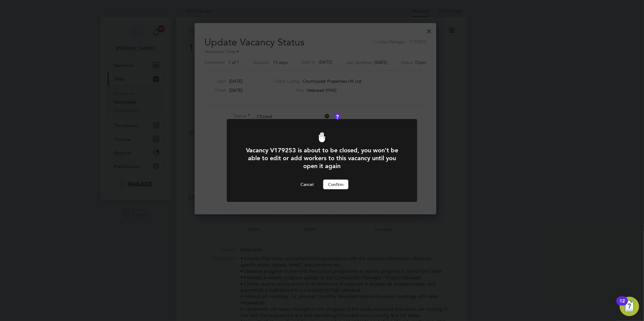 This screenshot has width=644, height=321. I want to click on button: Vacancy Status Definitions, so click(337, 117).